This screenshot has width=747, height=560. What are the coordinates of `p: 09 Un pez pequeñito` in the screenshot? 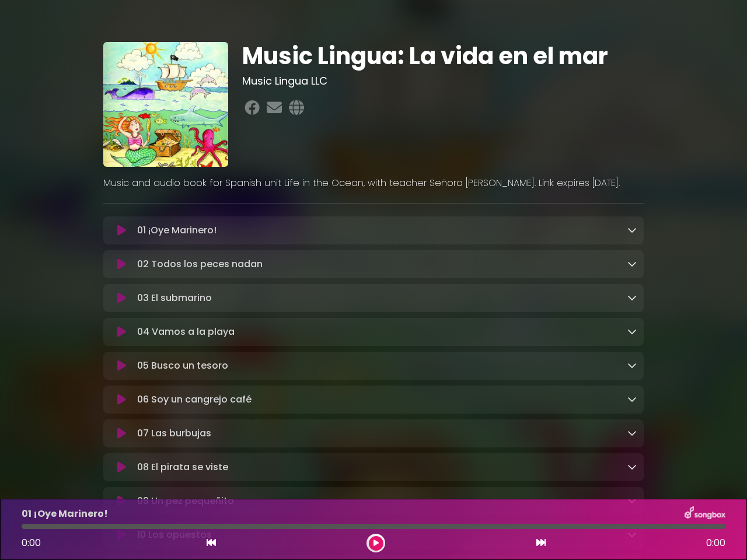 It's located at (185, 501).